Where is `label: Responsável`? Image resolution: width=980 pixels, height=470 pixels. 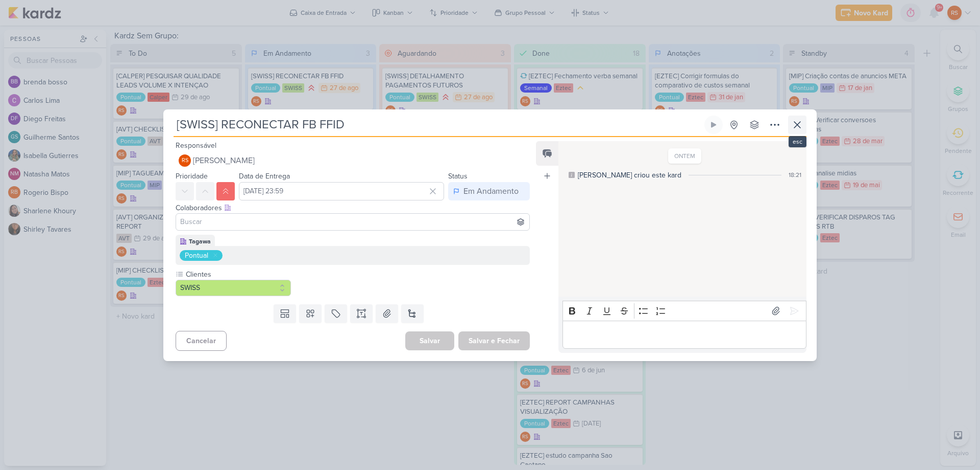 label: Responsável is located at coordinates (196, 145).